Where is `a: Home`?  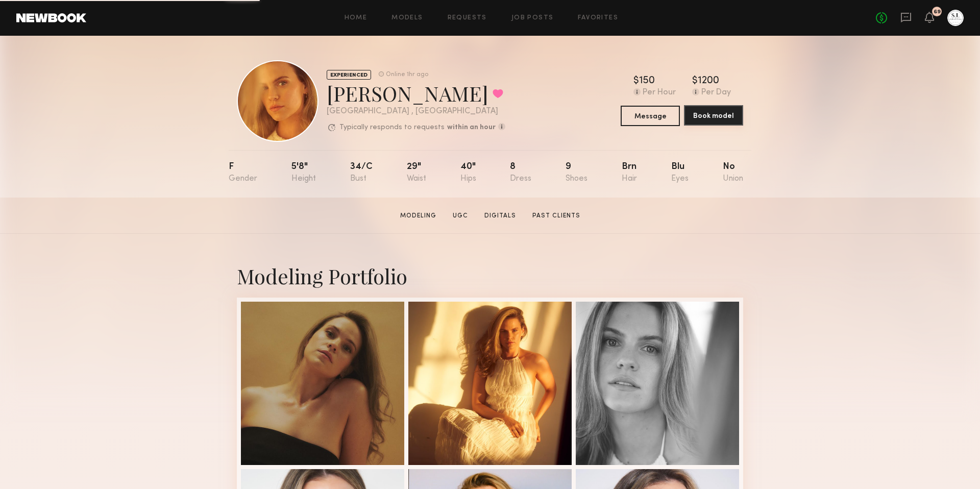
a: Home is located at coordinates (356, 18).